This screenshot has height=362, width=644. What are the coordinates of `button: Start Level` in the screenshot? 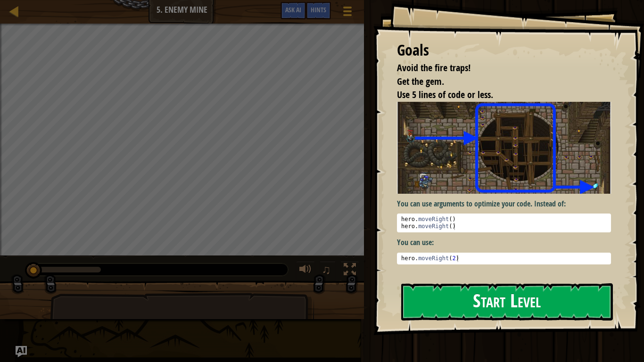 It's located at (507, 302).